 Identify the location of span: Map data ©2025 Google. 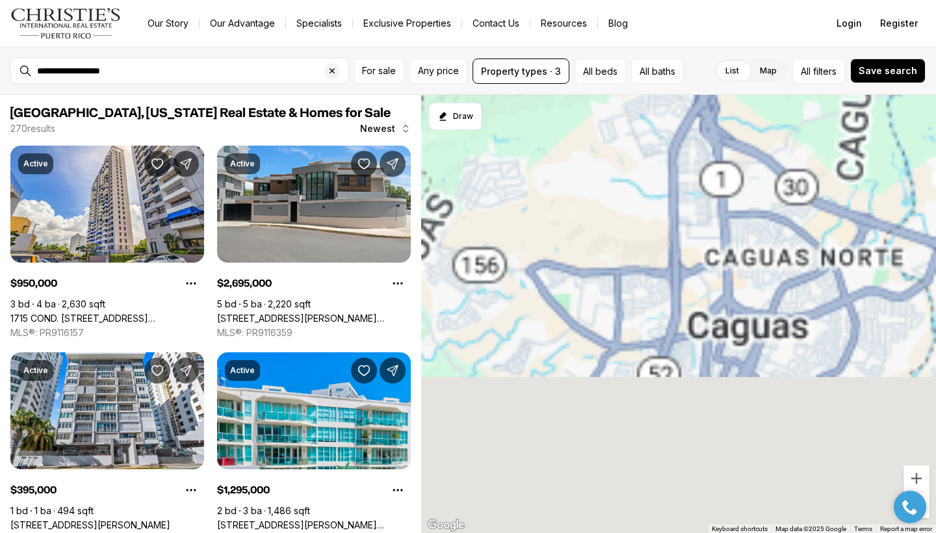
(810, 528).